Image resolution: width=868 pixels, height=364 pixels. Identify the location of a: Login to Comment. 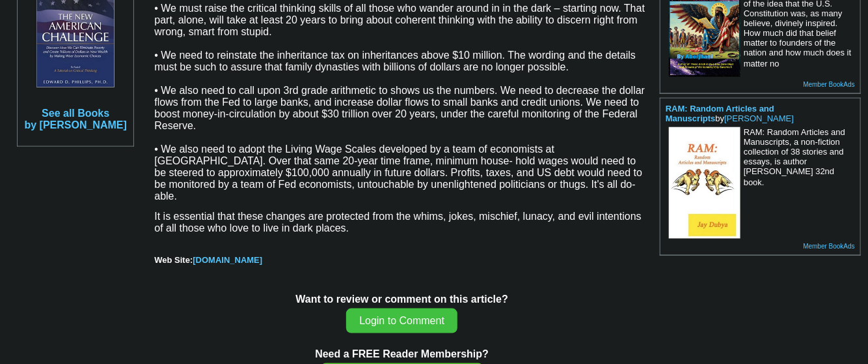
(401, 320).